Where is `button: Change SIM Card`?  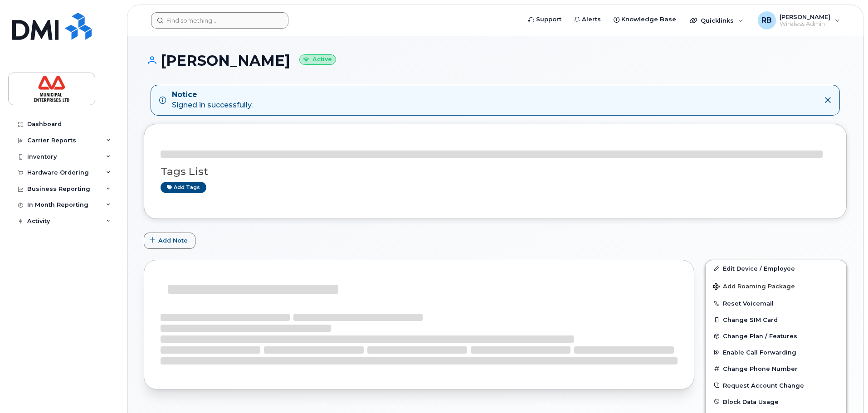
button: Change SIM Card is located at coordinates (776, 320).